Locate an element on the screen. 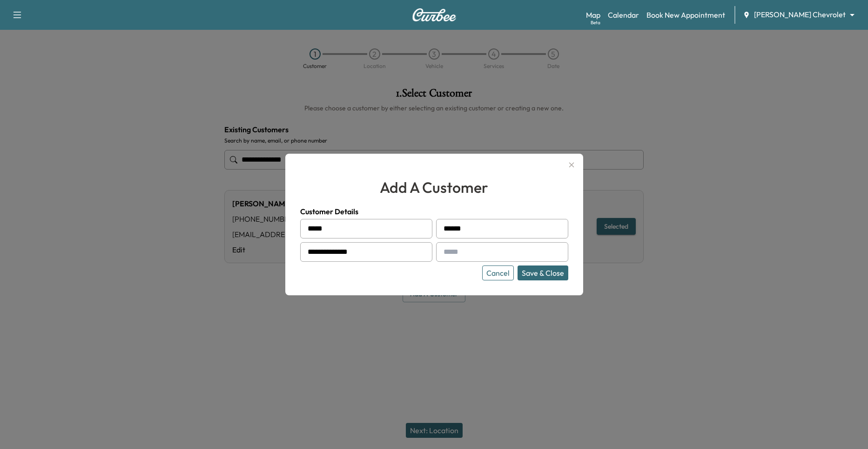 Image resolution: width=868 pixels, height=449 pixels. button: Cancel is located at coordinates (498, 273).